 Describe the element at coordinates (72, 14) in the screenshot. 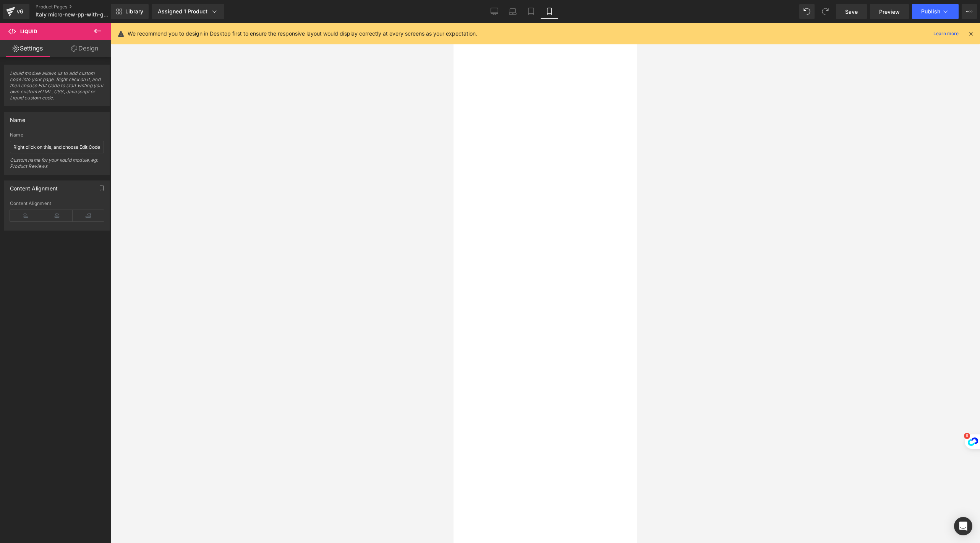

I see `span: Italy micro-new-pp-with-gifts` at that location.